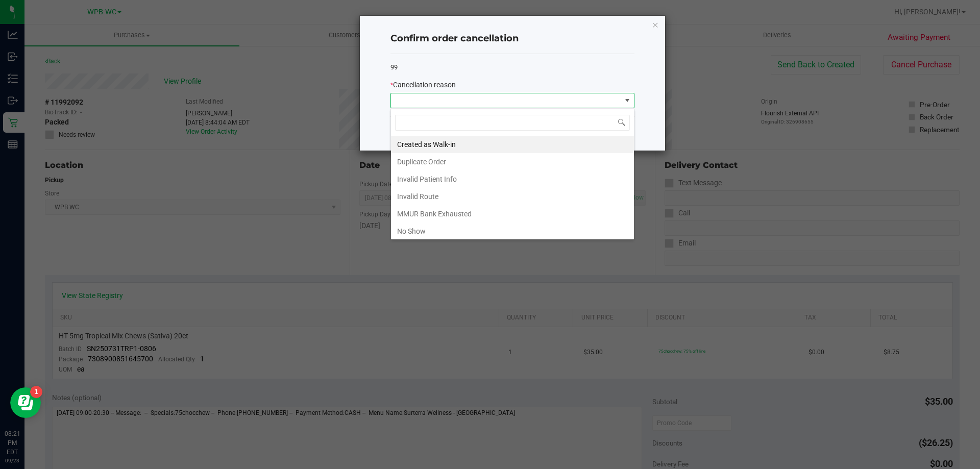 The height and width of the screenshot is (469, 980). Describe the element at coordinates (6, 5) in the screenshot. I see `span: 1` at that location.